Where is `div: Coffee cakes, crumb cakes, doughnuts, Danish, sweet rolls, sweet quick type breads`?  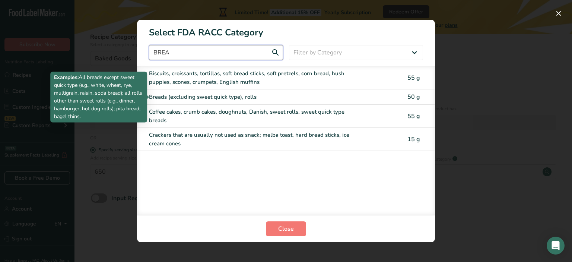
div: Coffee cakes, crumb cakes, doughnuts, Danish, sweet rolls, sweet quick type breads is located at coordinates (255, 116).